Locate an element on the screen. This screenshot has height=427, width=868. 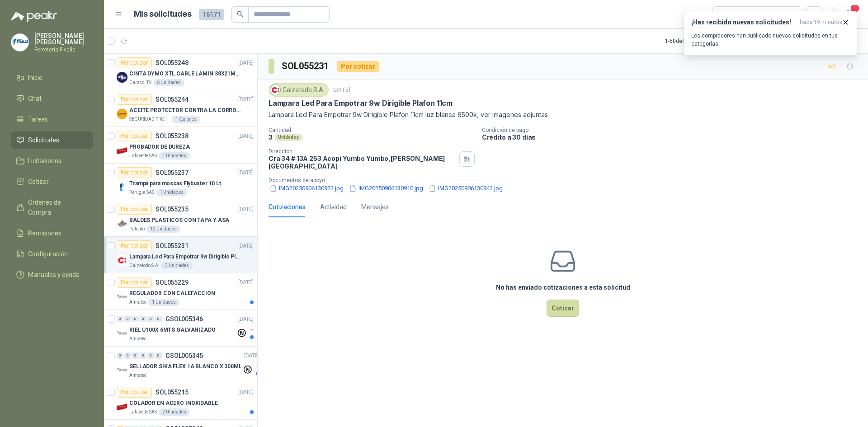
p: SOL055248 is located at coordinates (172, 63).